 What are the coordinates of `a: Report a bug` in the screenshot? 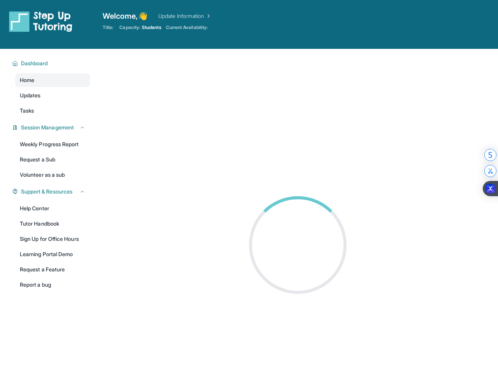 It's located at (53, 285).